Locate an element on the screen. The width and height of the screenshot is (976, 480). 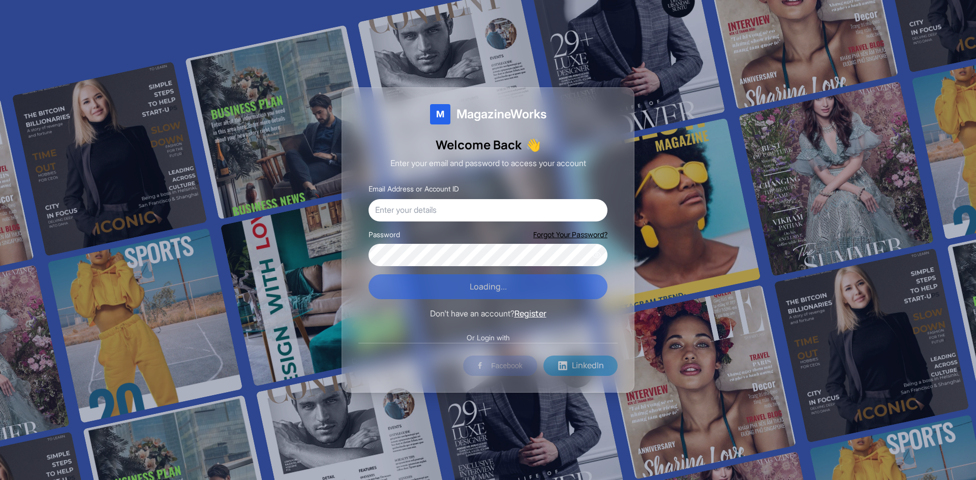
button: Show password is located at coordinates (597, 255).